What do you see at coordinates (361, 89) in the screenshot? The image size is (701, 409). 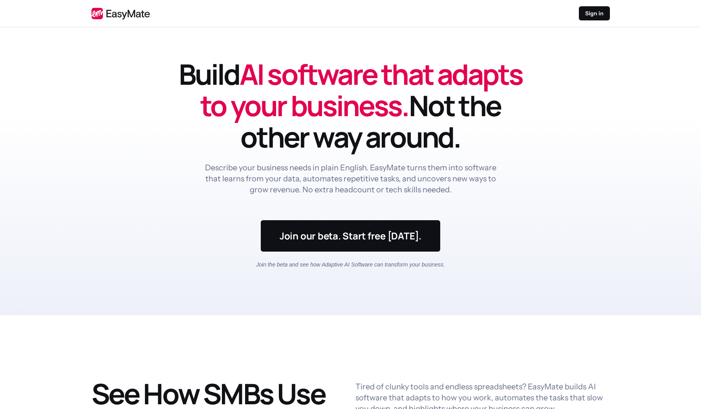 I see `span: AI software that adapts to your business.` at bounding box center [361, 89].